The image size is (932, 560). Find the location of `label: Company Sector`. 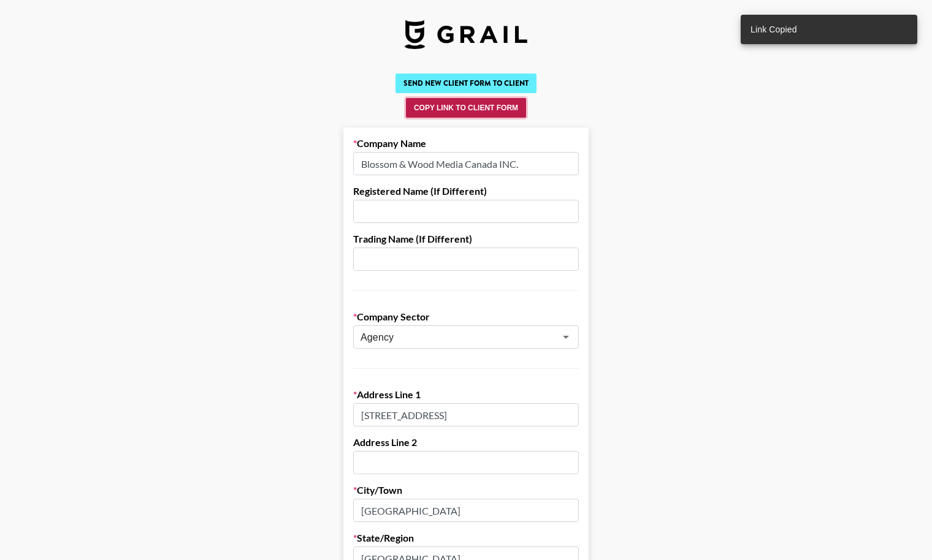

label: Company Sector is located at coordinates (466, 317).